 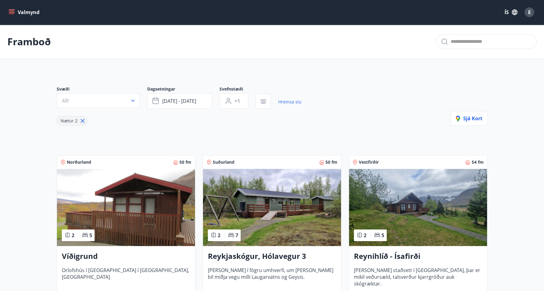 I want to click on span: Nætur 2, so click(x=69, y=121).